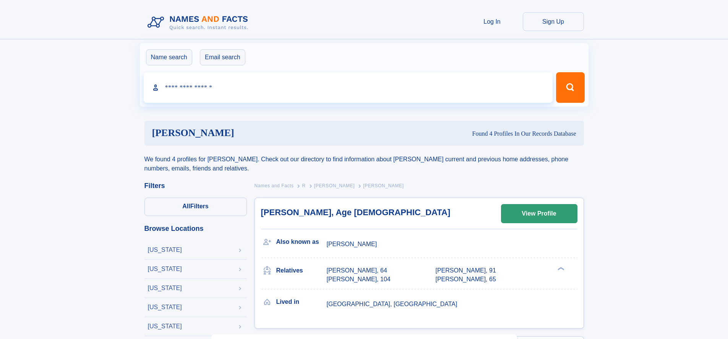 The image size is (728, 339). Describe the element at coordinates (492, 21) in the screenshot. I see `a: Log In` at that location.